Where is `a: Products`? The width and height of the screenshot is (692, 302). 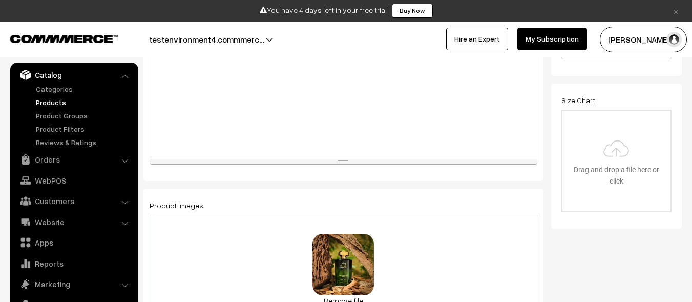 a: Products is located at coordinates (84, 102).